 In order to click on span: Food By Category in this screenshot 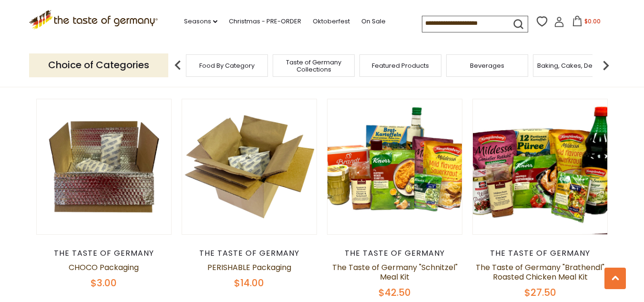, I will do `click(227, 65)`.